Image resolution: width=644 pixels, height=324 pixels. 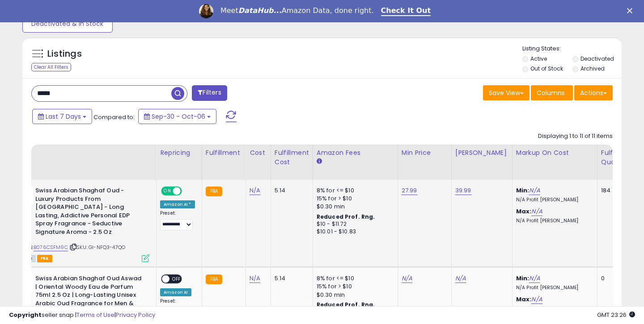 I want to click on a: 27.99, so click(x=409, y=191).